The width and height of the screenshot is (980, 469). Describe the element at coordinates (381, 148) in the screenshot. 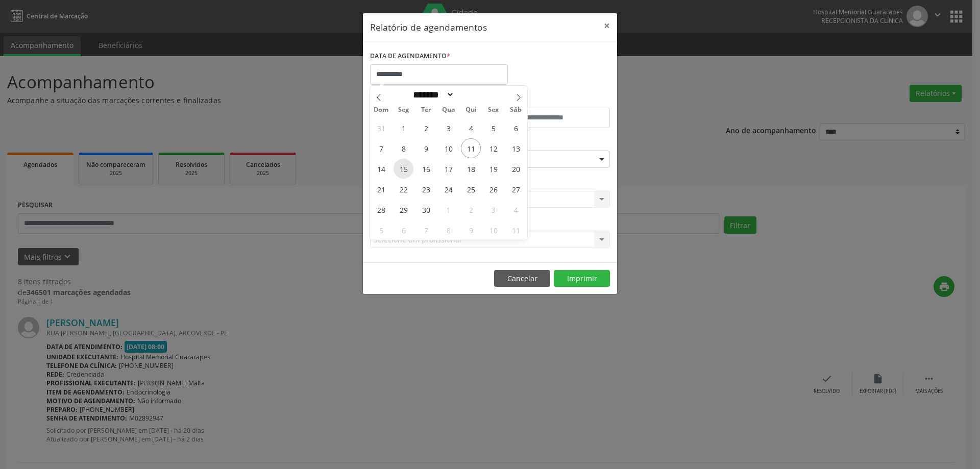

I see `span: Setembro 7, 2025` at that location.